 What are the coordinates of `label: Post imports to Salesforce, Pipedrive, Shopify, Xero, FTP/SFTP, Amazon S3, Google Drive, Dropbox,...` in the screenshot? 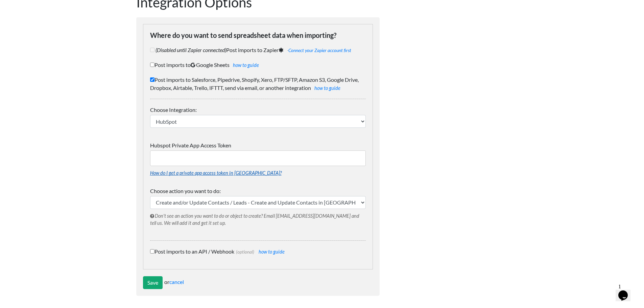 It's located at (258, 84).